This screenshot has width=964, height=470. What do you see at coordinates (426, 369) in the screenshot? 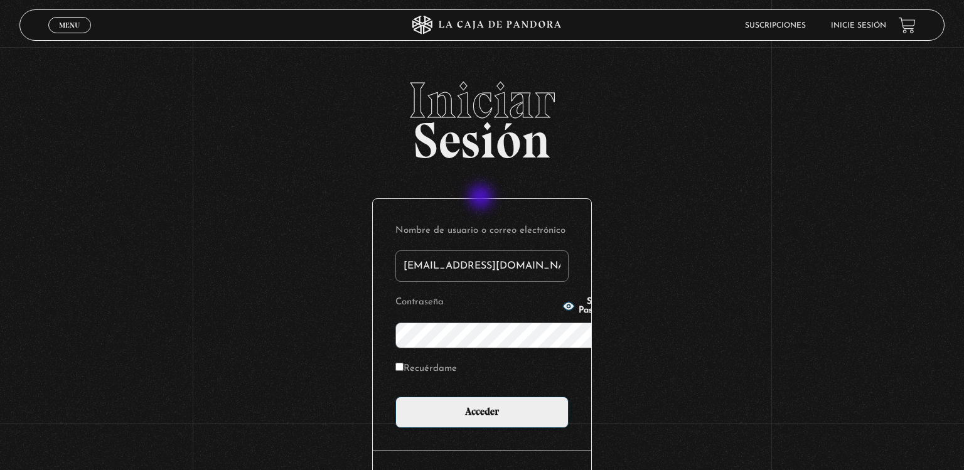
I see `label: Recuérdame` at bounding box center [426, 369].